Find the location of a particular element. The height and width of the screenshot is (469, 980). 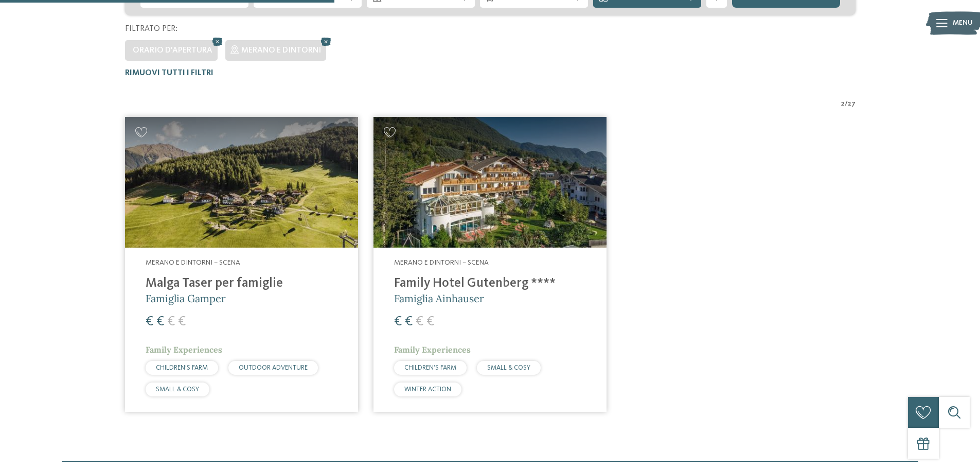

img: Cercate un hotel per famiglie? Qui troverete solo i migliori! is located at coordinates (241, 182).